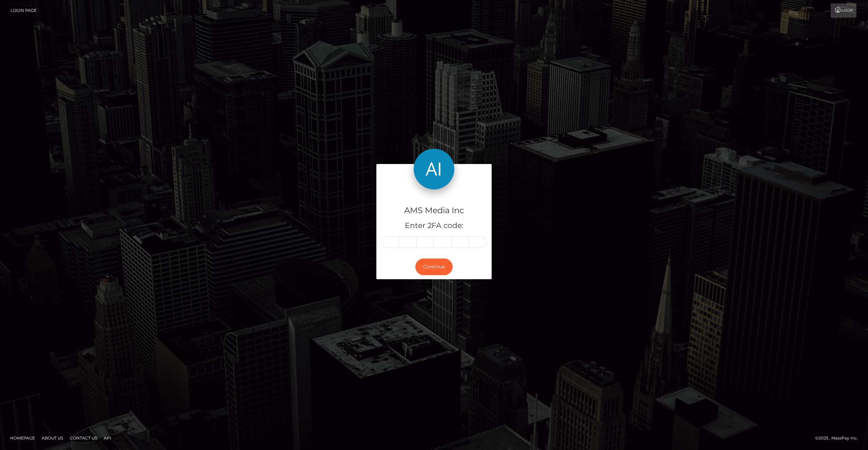  Describe the element at coordinates (434, 211) in the screenshot. I see `h4: AMS Media Inc` at that location.